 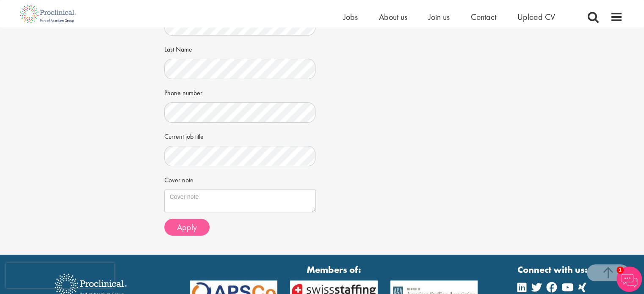 What do you see at coordinates (184, 135) in the screenshot?
I see `label: Current job title` at bounding box center [184, 135].